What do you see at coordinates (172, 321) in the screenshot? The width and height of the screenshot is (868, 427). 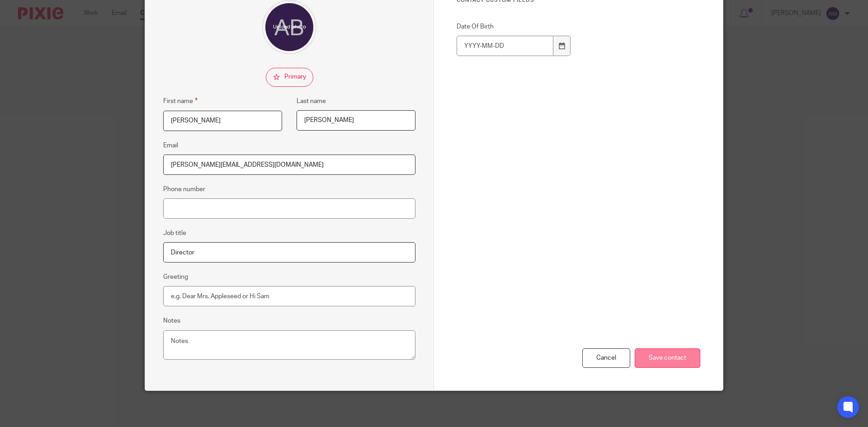 I see `label: Notes` at bounding box center [172, 321].